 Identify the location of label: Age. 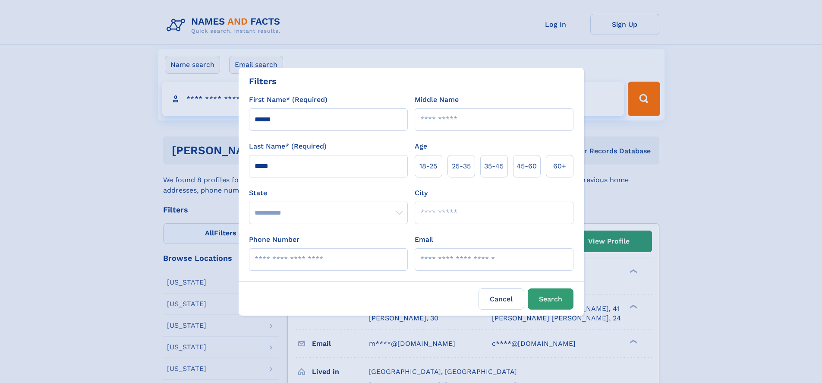
(421, 146).